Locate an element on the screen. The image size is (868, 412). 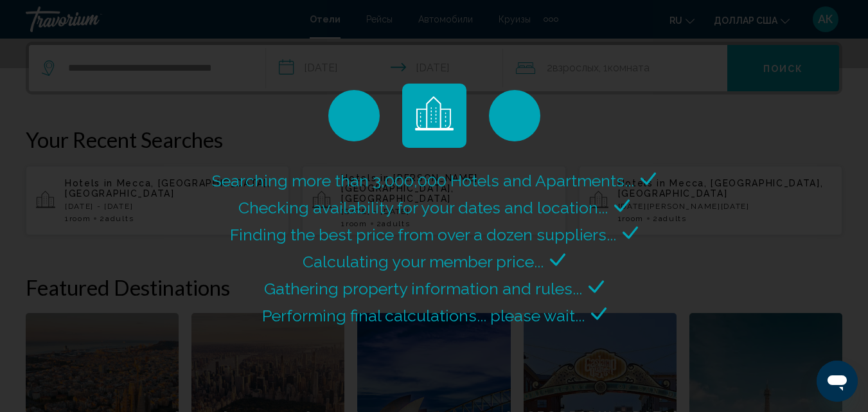
span: Gathering property information and rules... is located at coordinates (423, 289).